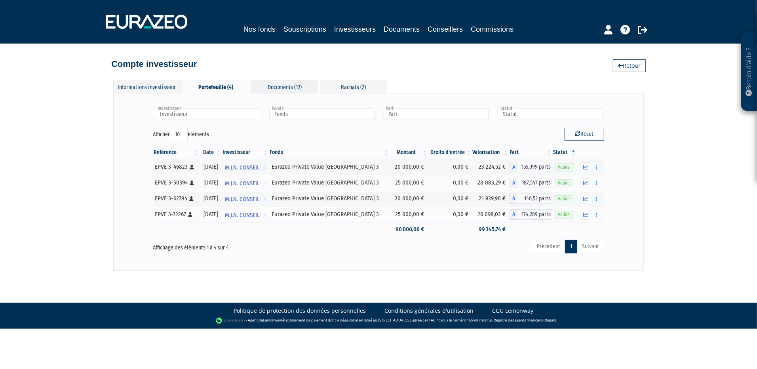  Describe the element at coordinates (491, 199) in the screenshot. I see `td: 21 939,90 €` at that location.